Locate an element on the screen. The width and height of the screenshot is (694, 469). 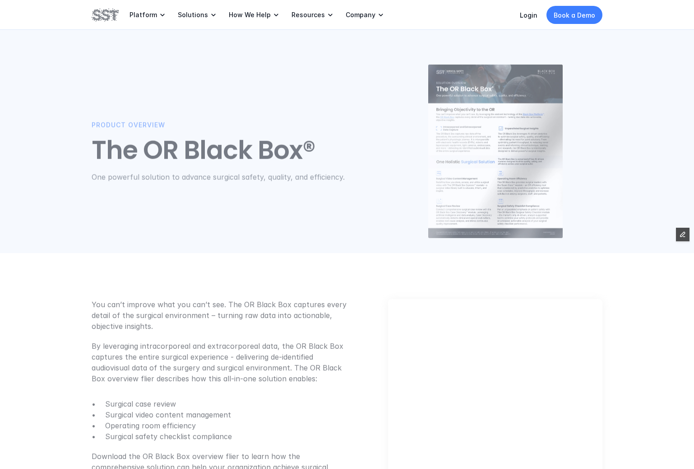
p: Platform is located at coordinates (143, 15).